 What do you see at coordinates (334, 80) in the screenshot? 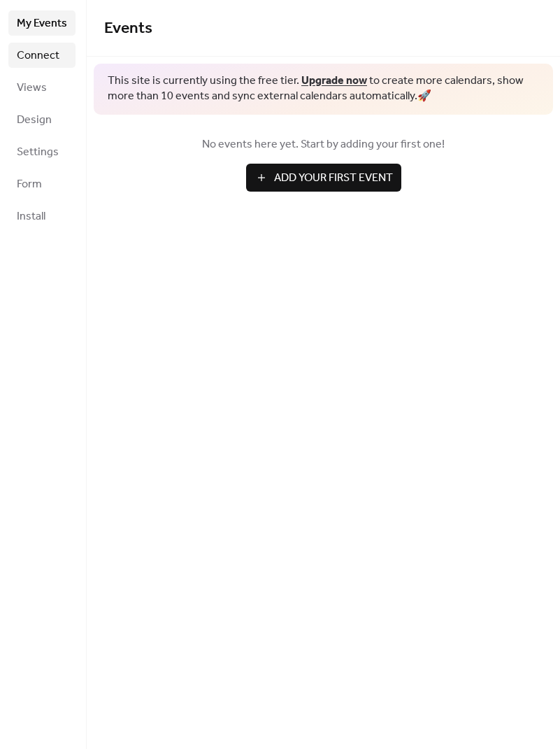
I see `a: Upgrade now` at bounding box center [334, 80].